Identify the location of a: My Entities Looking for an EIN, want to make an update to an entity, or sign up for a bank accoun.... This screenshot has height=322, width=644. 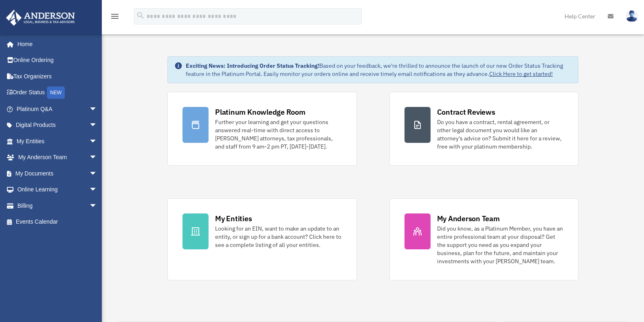
(262, 239).